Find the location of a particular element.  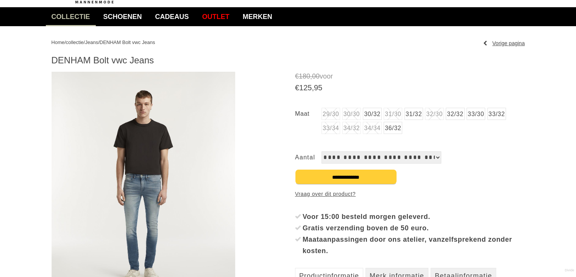

span: Jeans is located at coordinates (91, 42).